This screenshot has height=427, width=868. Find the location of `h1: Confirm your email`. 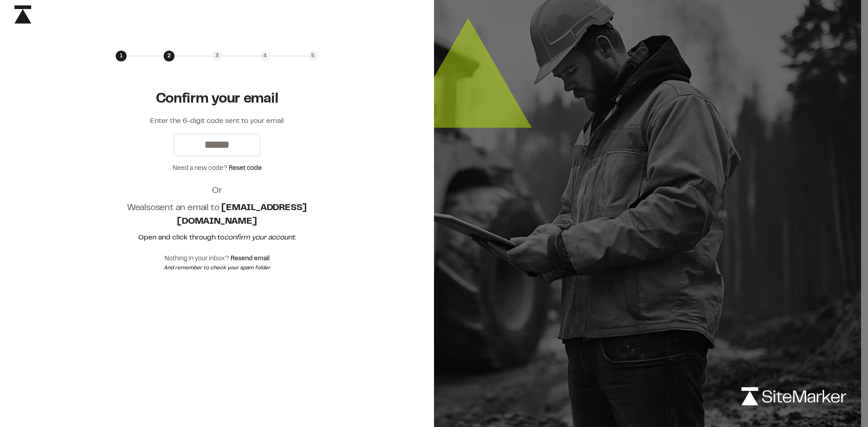

h1: Confirm your email is located at coordinates (217, 100).